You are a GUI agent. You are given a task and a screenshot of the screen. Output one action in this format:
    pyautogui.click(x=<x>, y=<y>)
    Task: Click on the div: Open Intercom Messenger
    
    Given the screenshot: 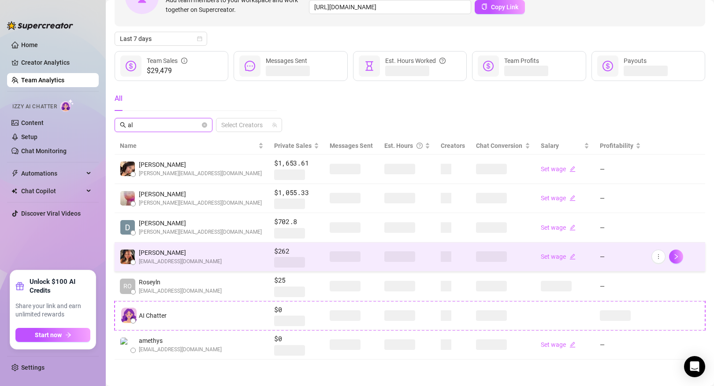 What is the action you would take?
    pyautogui.click(x=694, y=367)
    